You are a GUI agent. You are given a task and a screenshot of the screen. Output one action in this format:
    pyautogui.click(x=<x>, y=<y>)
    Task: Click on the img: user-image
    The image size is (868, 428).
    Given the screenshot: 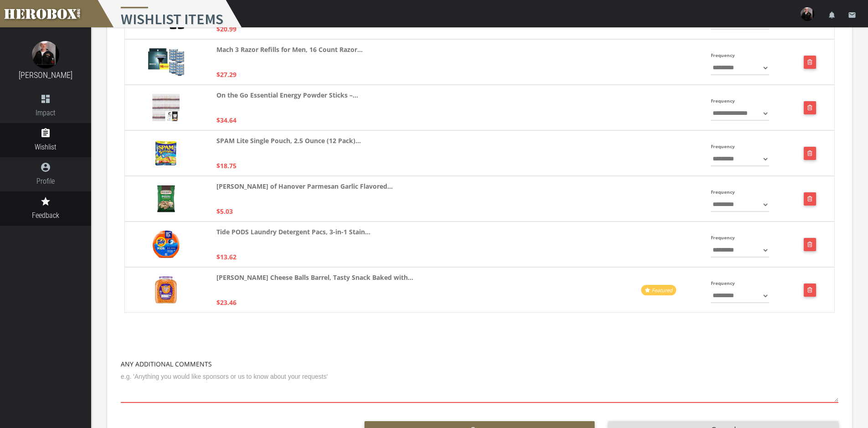 What is the action you would take?
    pyautogui.click(x=808, y=14)
    